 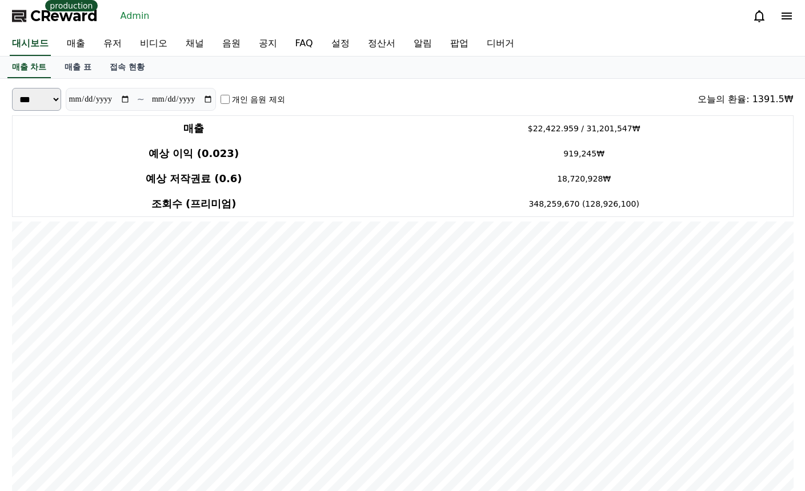 What do you see at coordinates (268, 44) in the screenshot?
I see `a: 공지` at bounding box center [268, 44].